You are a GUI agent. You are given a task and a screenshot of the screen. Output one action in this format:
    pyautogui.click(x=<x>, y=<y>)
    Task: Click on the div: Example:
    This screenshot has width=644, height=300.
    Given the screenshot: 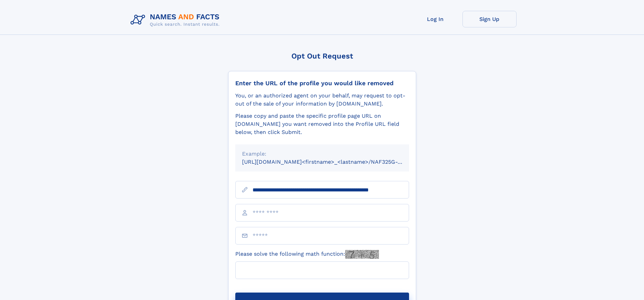 What is the action you would take?
    pyautogui.click(x=322, y=154)
    